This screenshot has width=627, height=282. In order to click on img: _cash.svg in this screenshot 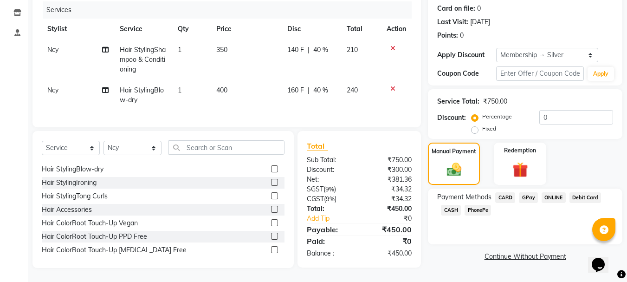, I will do `click(454, 169)`.